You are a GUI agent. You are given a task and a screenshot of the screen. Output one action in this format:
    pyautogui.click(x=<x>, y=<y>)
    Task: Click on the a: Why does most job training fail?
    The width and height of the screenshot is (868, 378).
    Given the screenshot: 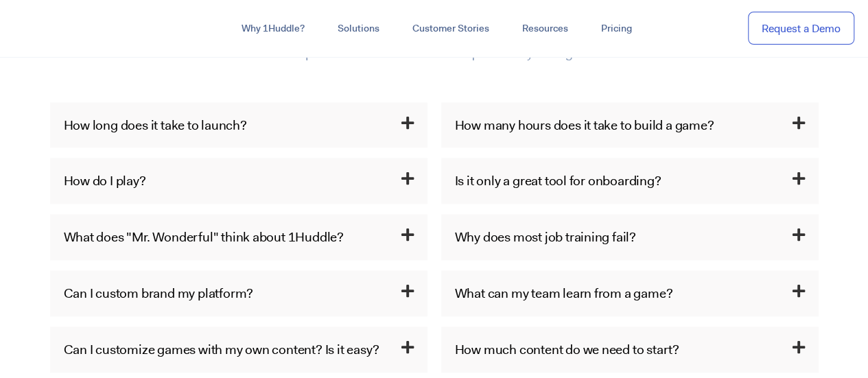 What is the action you would take?
    pyautogui.click(x=545, y=237)
    